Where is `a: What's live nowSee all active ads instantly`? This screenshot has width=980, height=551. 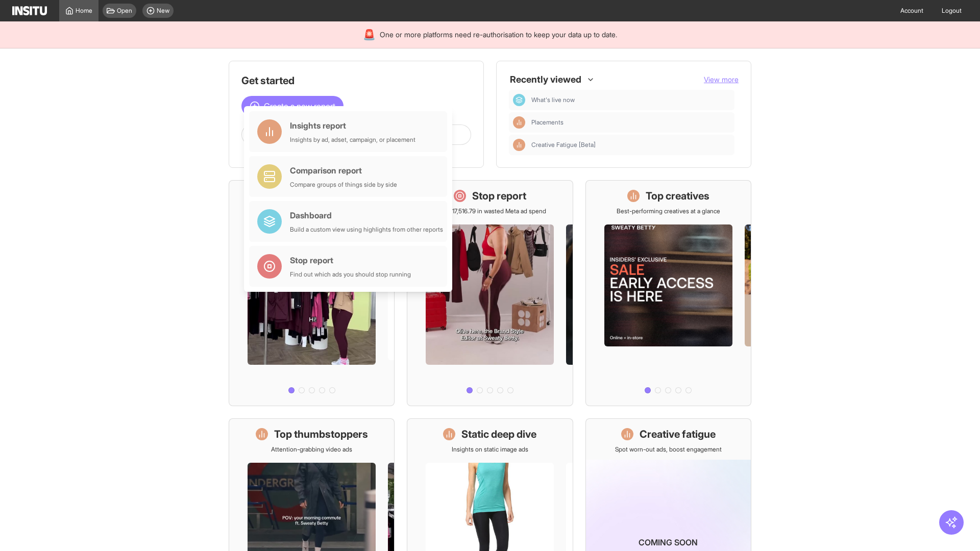 a: What's live nowSee all active ads instantly is located at coordinates (311, 293).